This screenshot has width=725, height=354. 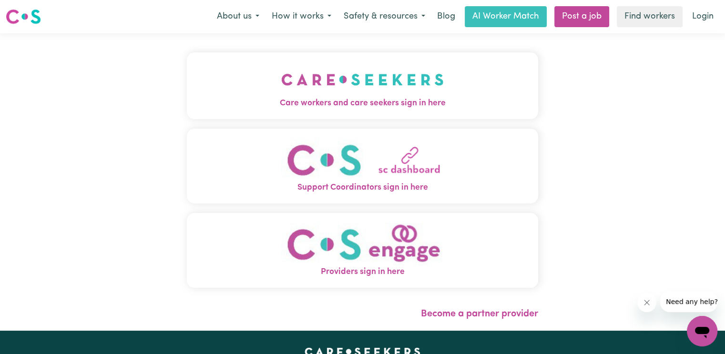 What do you see at coordinates (650, 17) in the screenshot?
I see `a: Find workers` at bounding box center [650, 17].